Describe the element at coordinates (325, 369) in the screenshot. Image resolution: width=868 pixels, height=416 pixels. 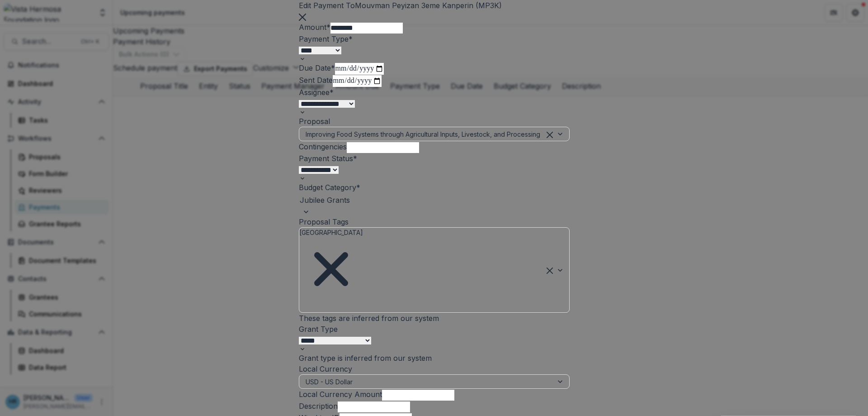
I see `label: Local Currency` at that location.